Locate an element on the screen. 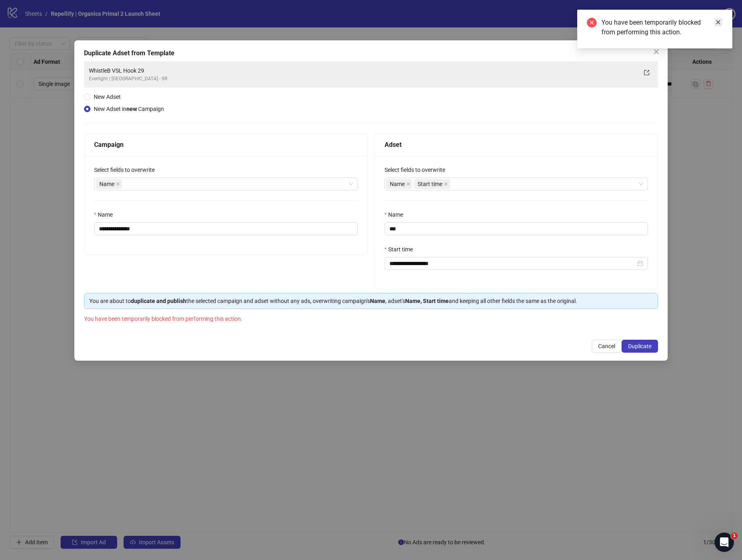 The image size is (742, 560). span: You have been temporarily blocked from performing this action. is located at coordinates (163, 319).